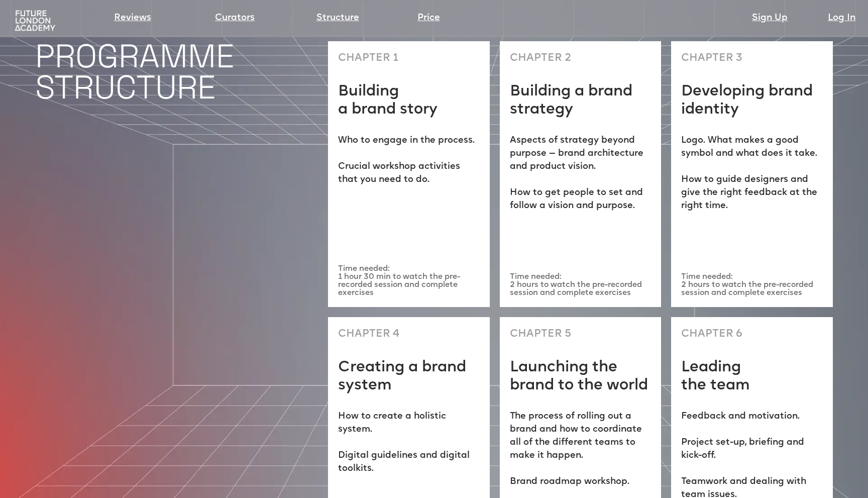 This screenshot has width=868, height=498. What do you see at coordinates (752, 174) in the screenshot?
I see `p: Logo. What makes a good symbol and what does it take. How to guide designers and give the right f...` at bounding box center [752, 174].